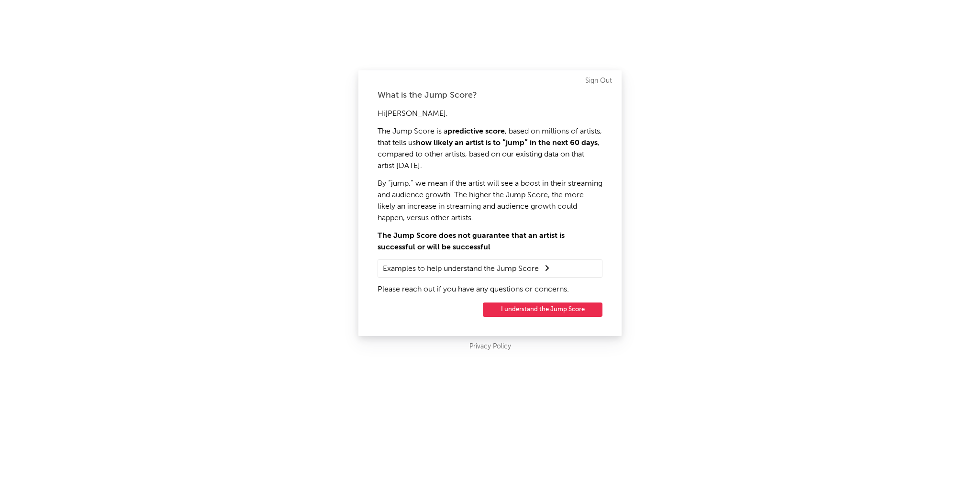  Describe the element at coordinates (490, 269) in the screenshot. I see `summary: Examples to help understand the Jump Score` at that location.